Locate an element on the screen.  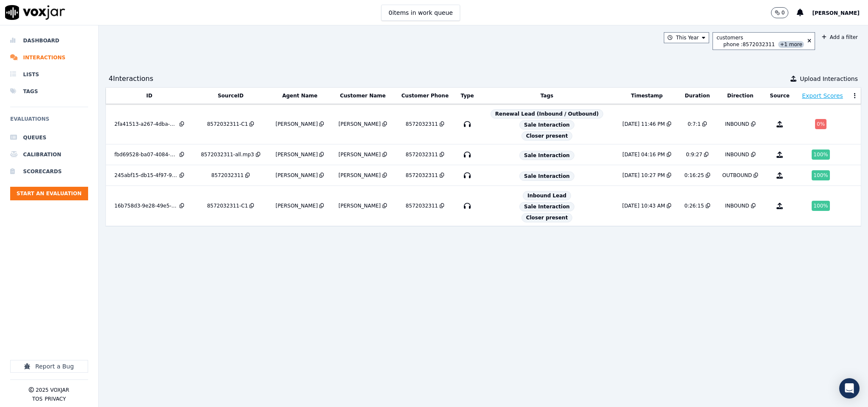
button: Type is located at coordinates (467, 96).